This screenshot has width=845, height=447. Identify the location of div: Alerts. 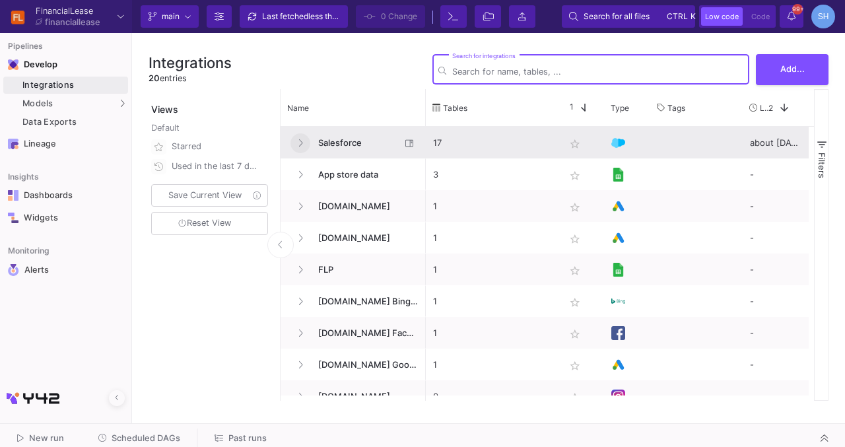
(67, 270).